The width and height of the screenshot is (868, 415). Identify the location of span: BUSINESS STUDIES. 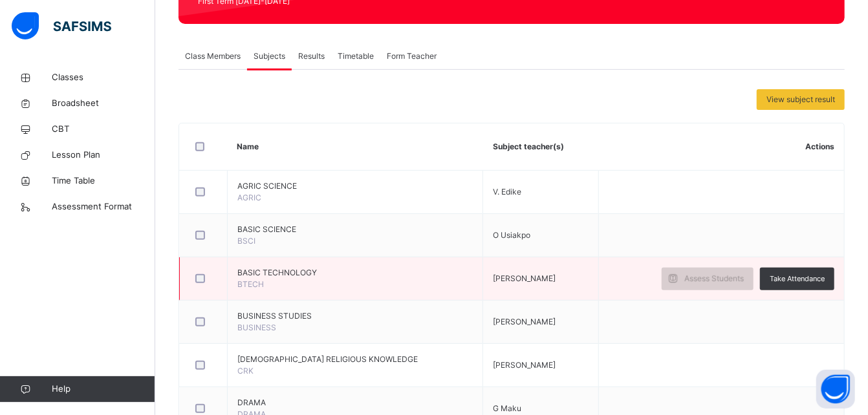
(355, 316).